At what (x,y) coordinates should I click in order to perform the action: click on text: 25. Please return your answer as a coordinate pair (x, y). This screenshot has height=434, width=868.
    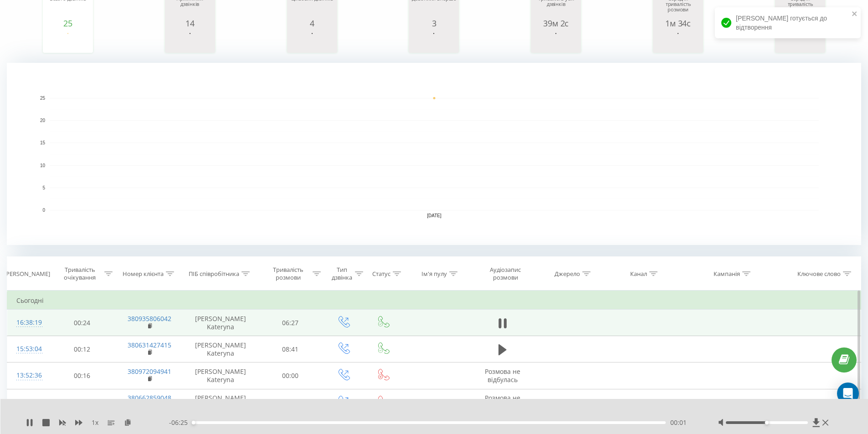
    Looking at the image, I should click on (43, 98).